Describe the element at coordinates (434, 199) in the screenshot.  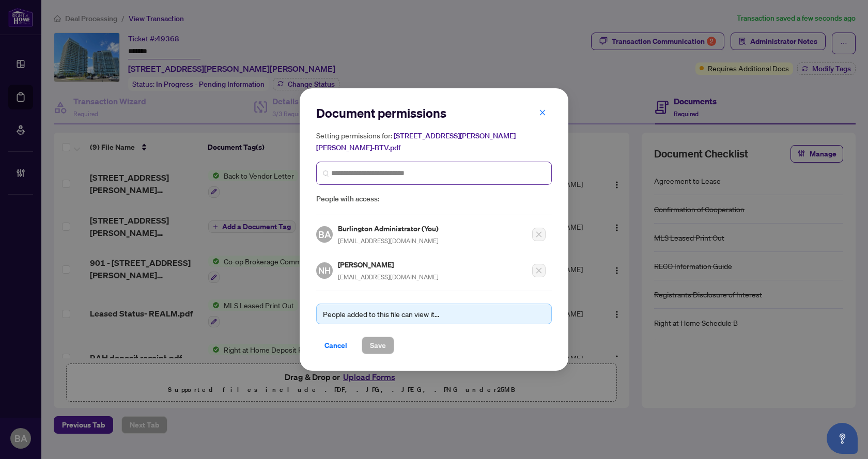
I see `span: People with access:` at that location.